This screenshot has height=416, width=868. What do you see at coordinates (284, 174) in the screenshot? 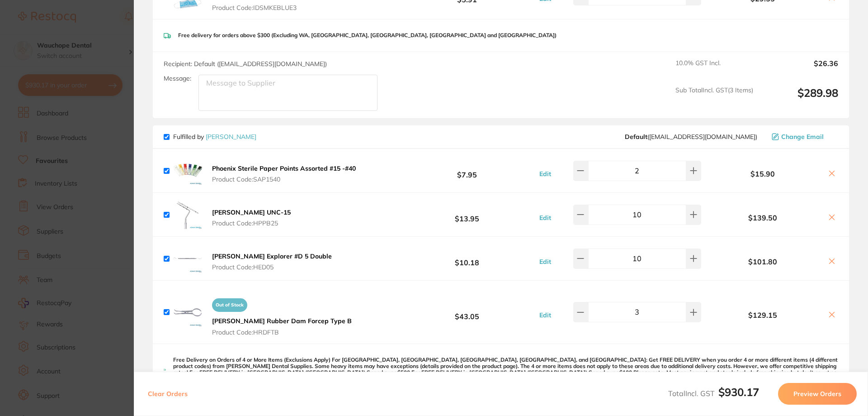
I see `button: Phoenix Sterile Paper Points Assorted #15 -#40 Product Code:SAP1540` at bounding box center [284, 174].